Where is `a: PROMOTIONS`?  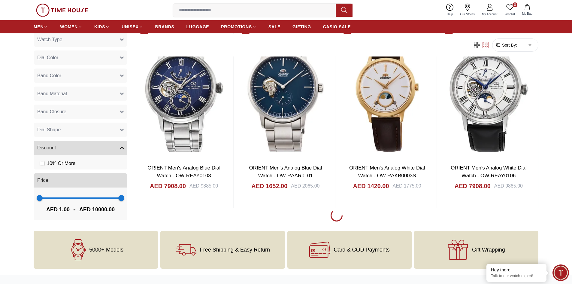
a: PROMOTIONS is located at coordinates (239, 27).